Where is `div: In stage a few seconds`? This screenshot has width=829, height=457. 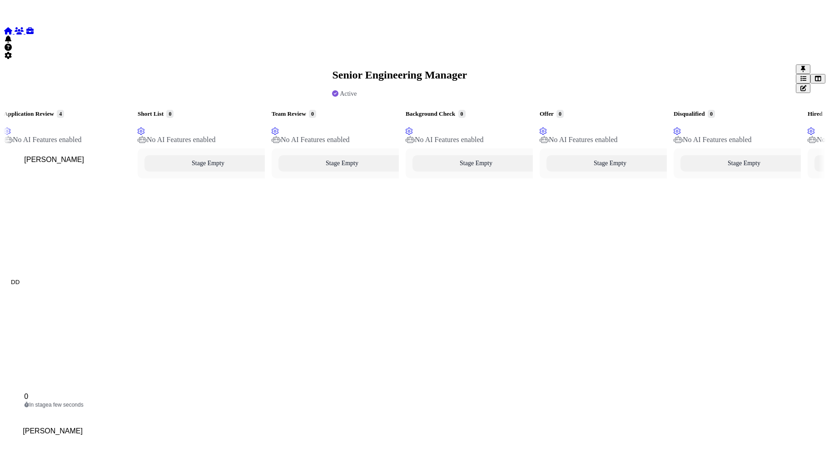 div: In stage a few seconds is located at coordinates (74, 405).